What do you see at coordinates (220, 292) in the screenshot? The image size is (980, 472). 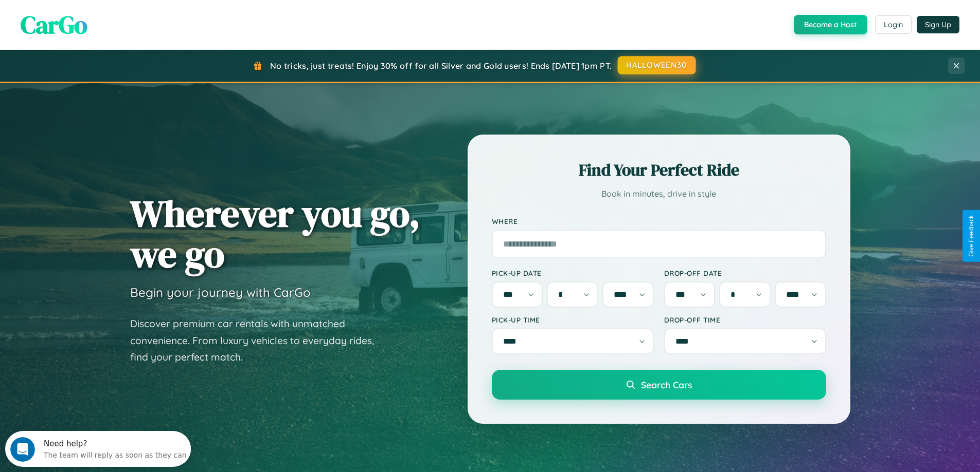 I see `h3: Begin your journey with CarGo` at bounding box center [220, 292].